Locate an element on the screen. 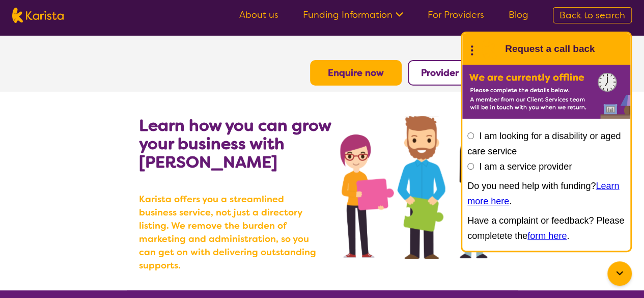 The height and width of the screenshot is (298, 644). span: Back to search is located at coordinates (592, 15).